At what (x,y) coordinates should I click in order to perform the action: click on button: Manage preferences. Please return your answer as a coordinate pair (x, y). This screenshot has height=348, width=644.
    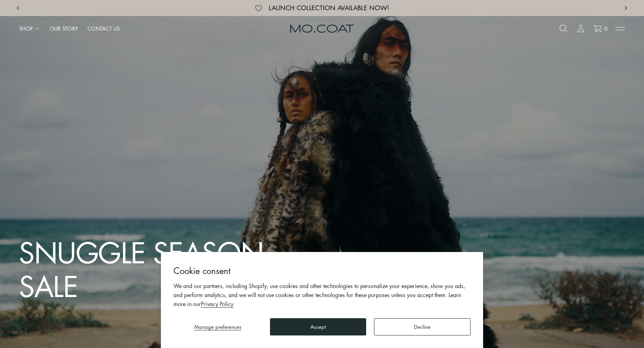
    Looking at the image, I should click on (218, 327).